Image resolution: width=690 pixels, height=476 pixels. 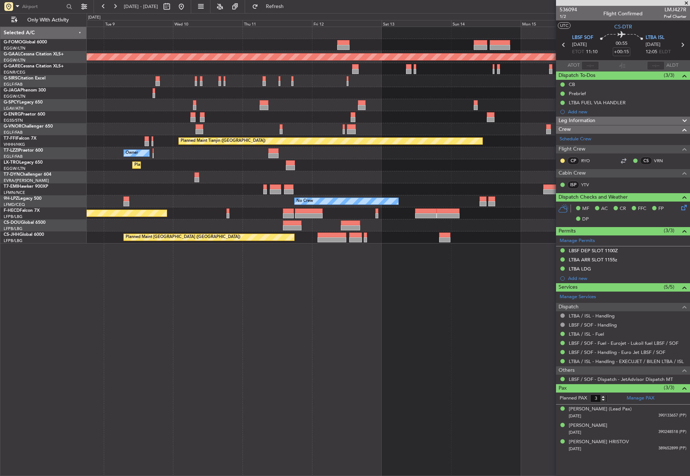 I want to click on a: VHHH/HKG, so click(x=14, y=144).